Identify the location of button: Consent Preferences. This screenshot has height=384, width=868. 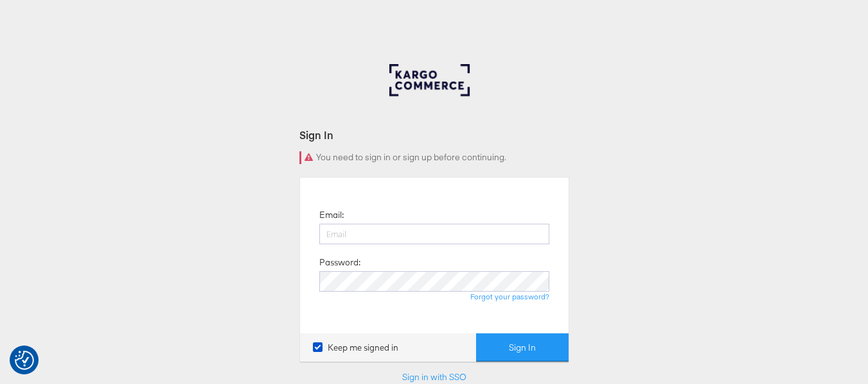
(25, 360).